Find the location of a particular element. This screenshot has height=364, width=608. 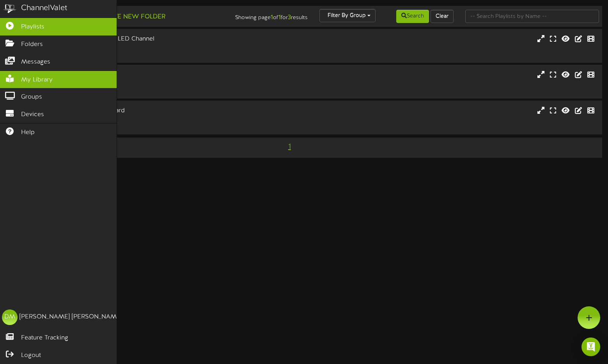

span: My Library is located at coordinates (37, 80).